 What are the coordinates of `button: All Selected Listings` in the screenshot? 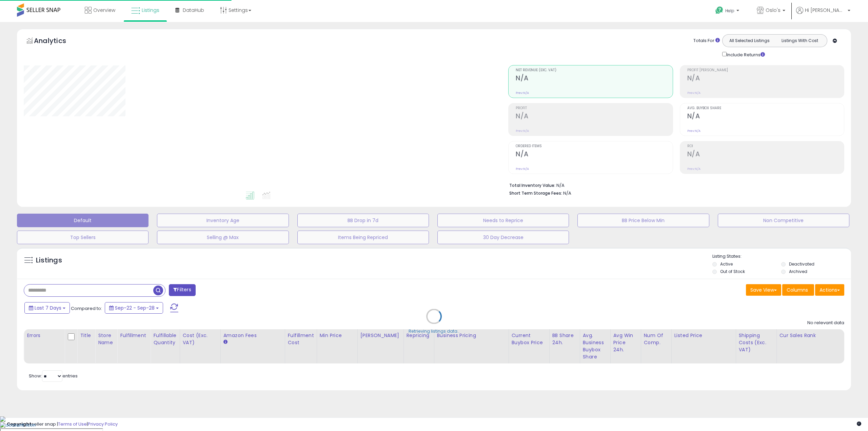 It's located at (750, 41).